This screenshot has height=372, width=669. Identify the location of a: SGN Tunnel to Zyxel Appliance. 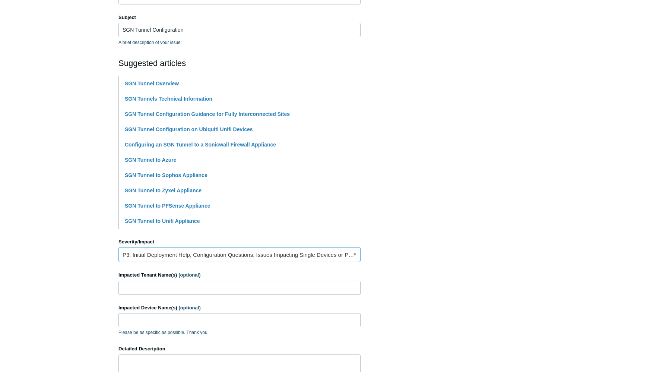
(163, 190).